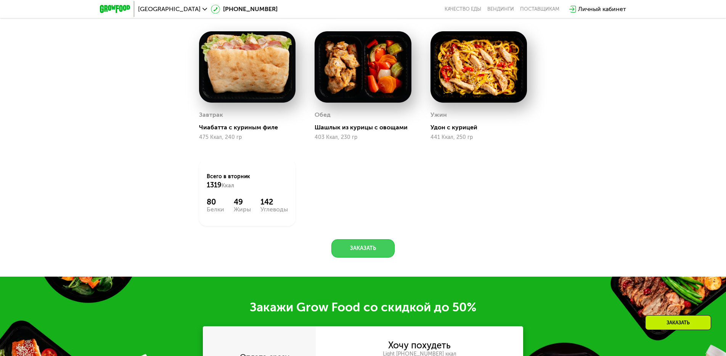  Describe the element at coordinates (215, 202) in the screenshot. I see `div: 80` at that location.